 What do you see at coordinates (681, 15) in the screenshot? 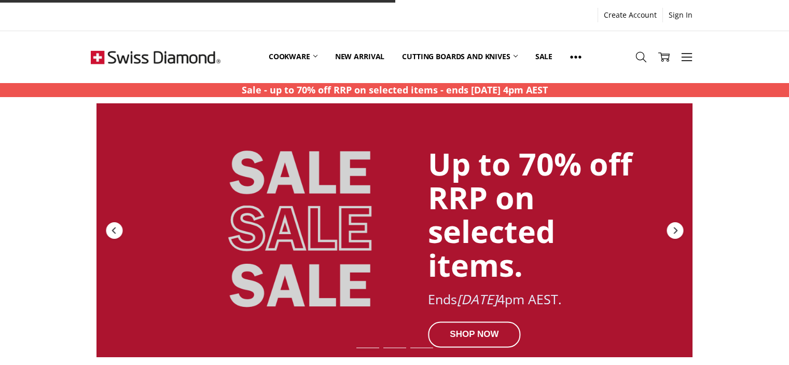
I see `a: Sign In` at bounding box center [681, 15].